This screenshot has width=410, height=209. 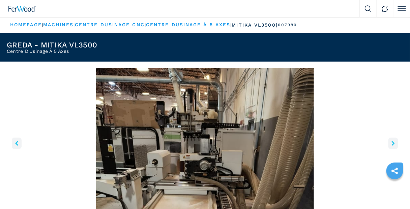 What do you see at coordinates (52, 45) in the screenshot?
I see `h1: GREDA - MITIKA VL3500` at bounding box center [52, 45].